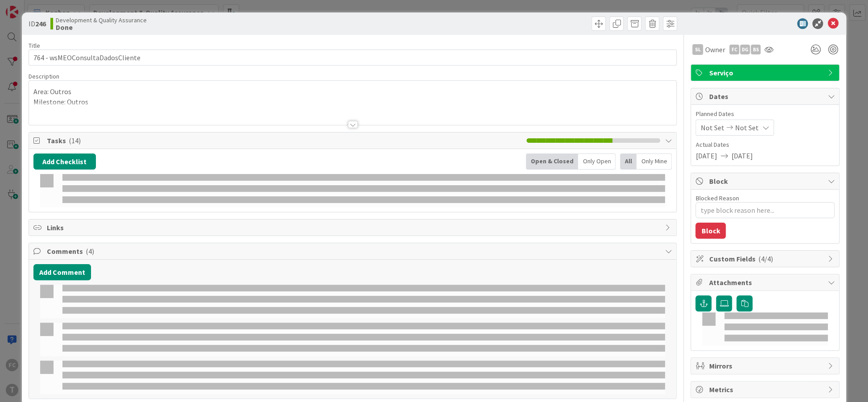  What do you see at coordinates (40, 24) in the screenshot?
I see `b: 246` at bounding box center [40, 24].